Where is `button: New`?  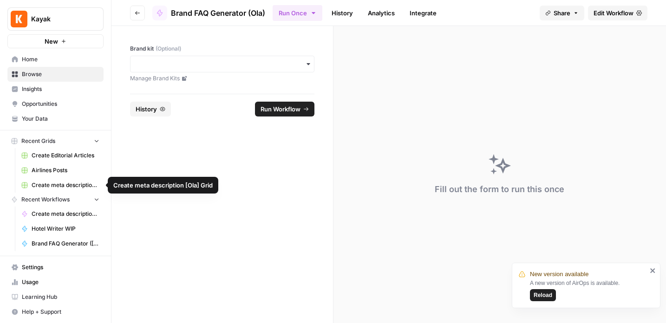 button: New is located at coordinates (55, 41).